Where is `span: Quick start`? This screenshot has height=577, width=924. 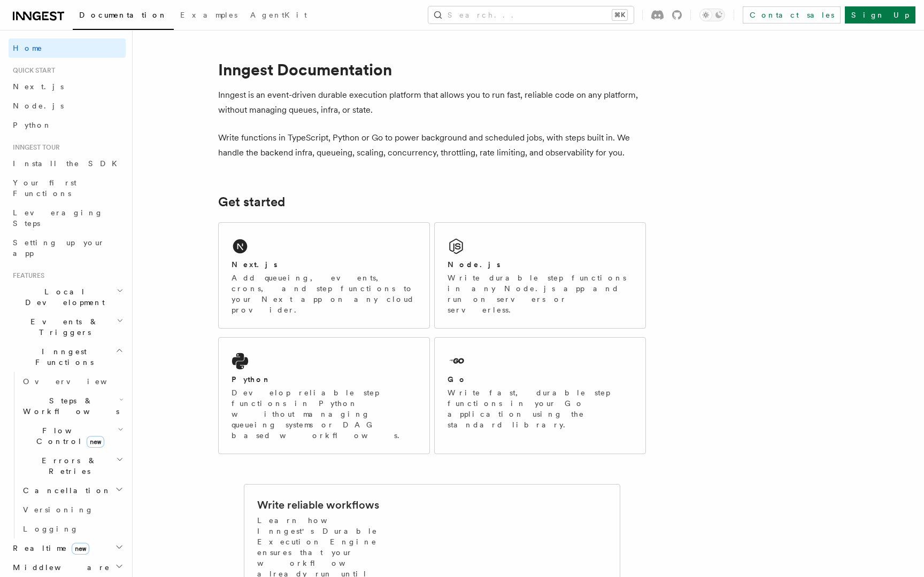 span: Quick start is located at coordinates (31, 70).